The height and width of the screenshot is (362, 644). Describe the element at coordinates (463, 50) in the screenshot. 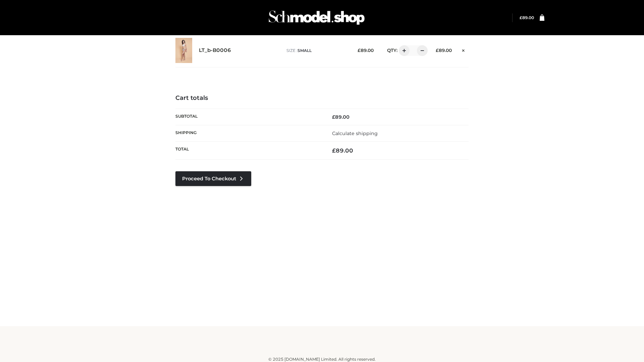

I see `a: Remove this item` at that location.